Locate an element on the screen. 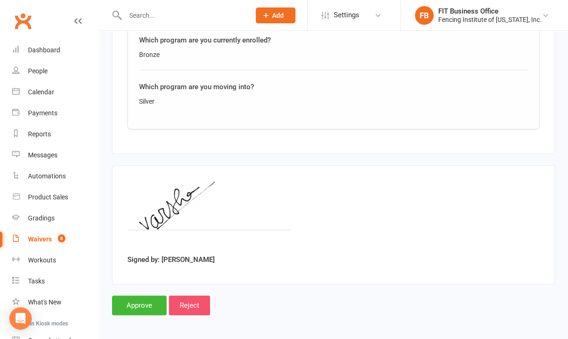  a: Clubworx is located at coordinates (23, 21).